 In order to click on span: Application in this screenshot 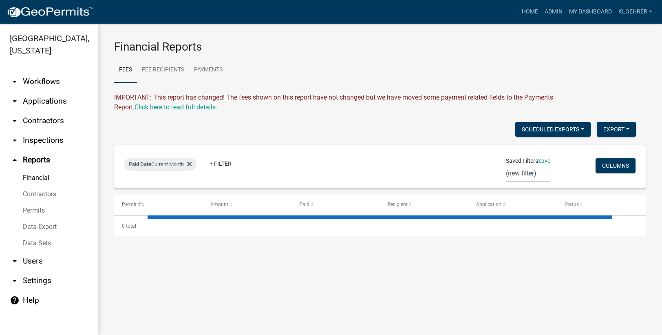, I will do `click(489, 204)`.